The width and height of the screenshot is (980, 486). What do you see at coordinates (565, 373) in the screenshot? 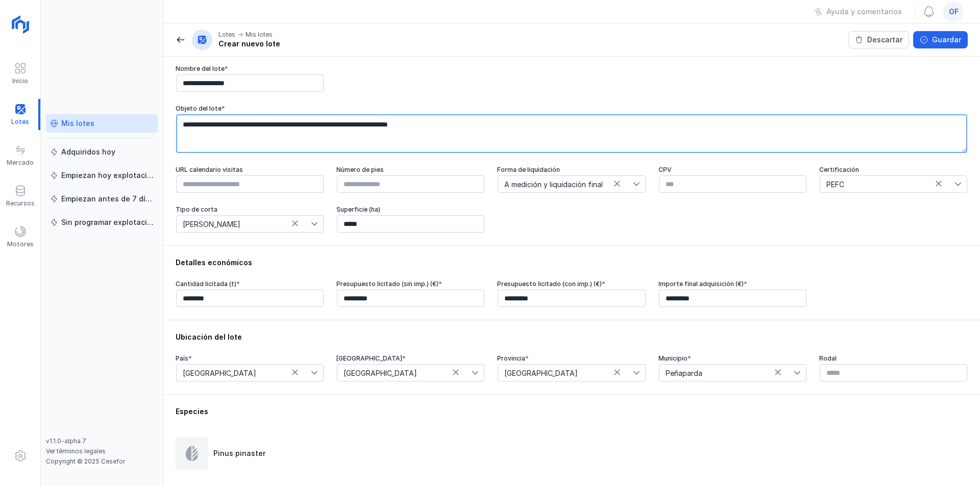
I see `span: Salamanca` at bounding box center [565, 373].